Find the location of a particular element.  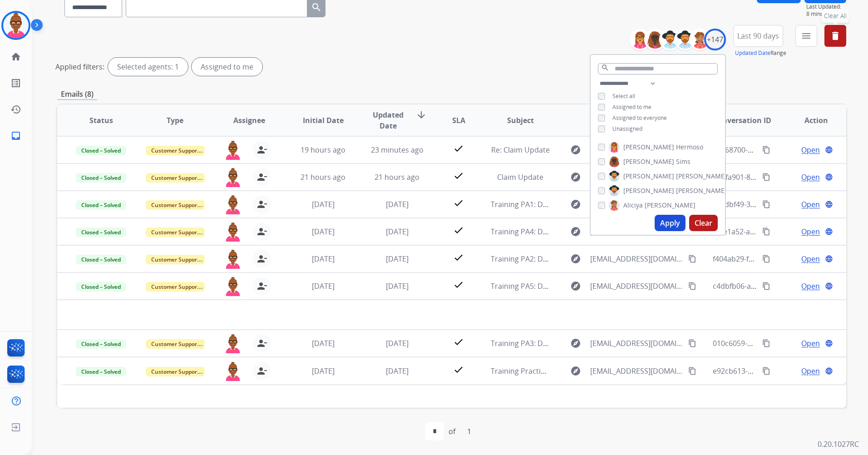

span: Subject is located at coordinates (520, 120).